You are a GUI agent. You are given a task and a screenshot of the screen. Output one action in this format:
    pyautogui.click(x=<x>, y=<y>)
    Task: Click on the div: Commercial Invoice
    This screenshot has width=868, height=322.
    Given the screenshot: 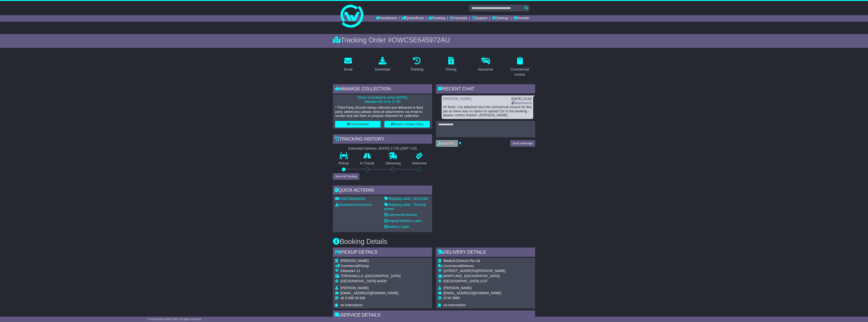 What is the action you would take?
    pyautogui.click(x=520, y=72)
    